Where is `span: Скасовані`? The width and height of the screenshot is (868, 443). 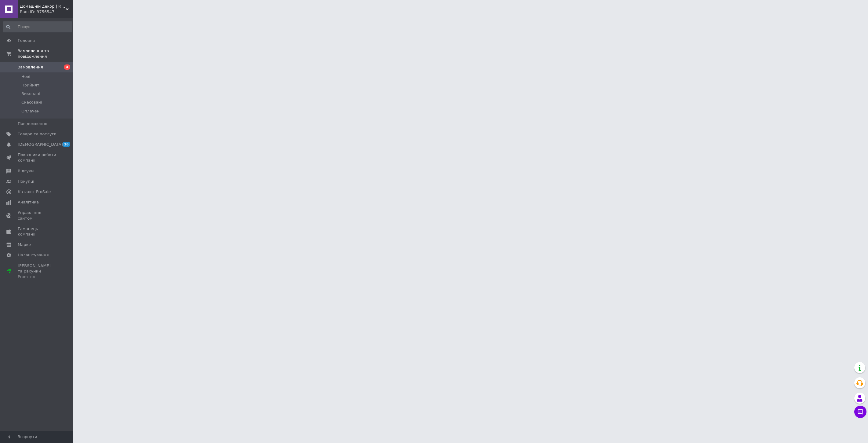
span: Скасовані is located at coordinates (32, 102).